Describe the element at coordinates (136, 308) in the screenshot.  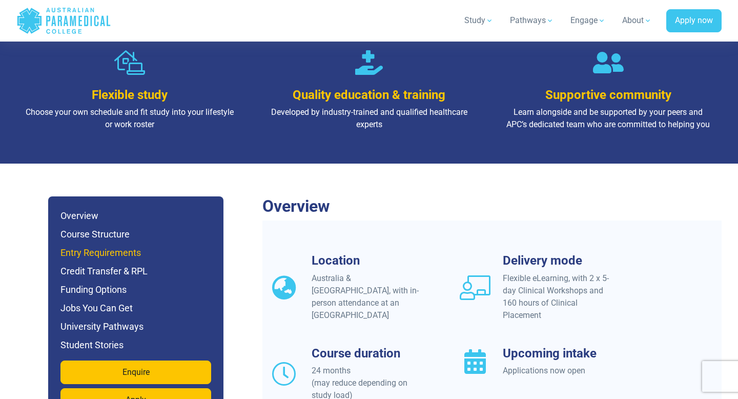
I see `h6: Jobs You Can Get` at that location.